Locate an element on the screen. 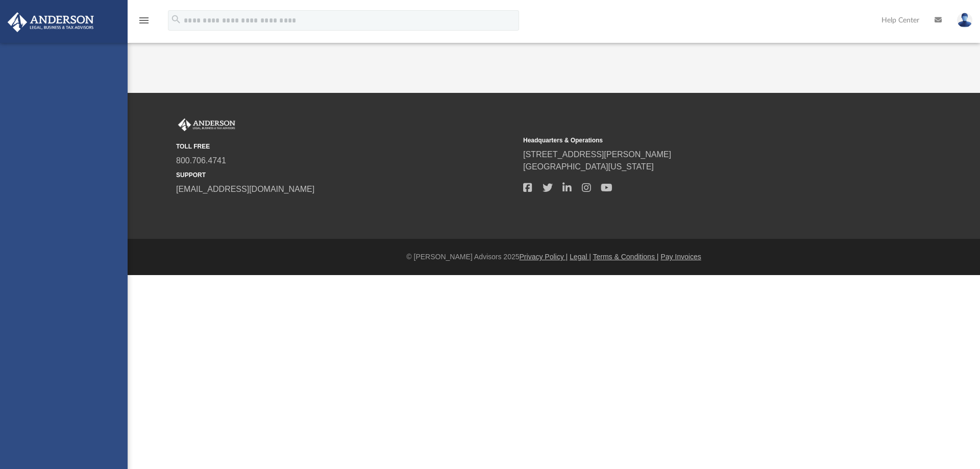 This screenshot has width=980, height=469. a: Privacy Policy | is located at coordinates (543, 257).